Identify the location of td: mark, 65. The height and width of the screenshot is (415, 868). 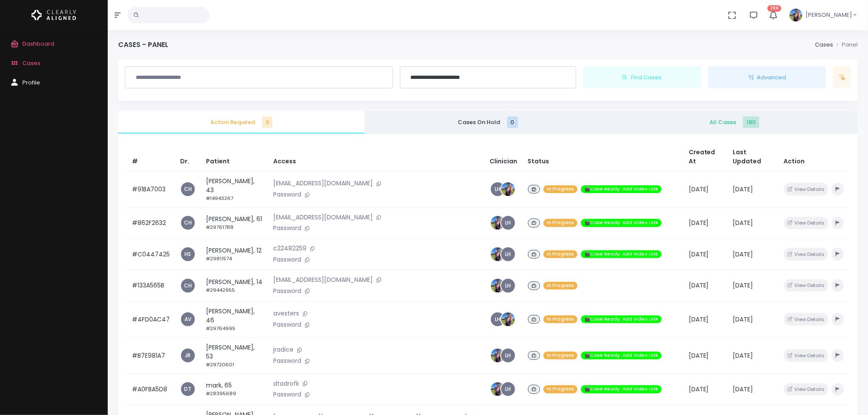
(234, 389).